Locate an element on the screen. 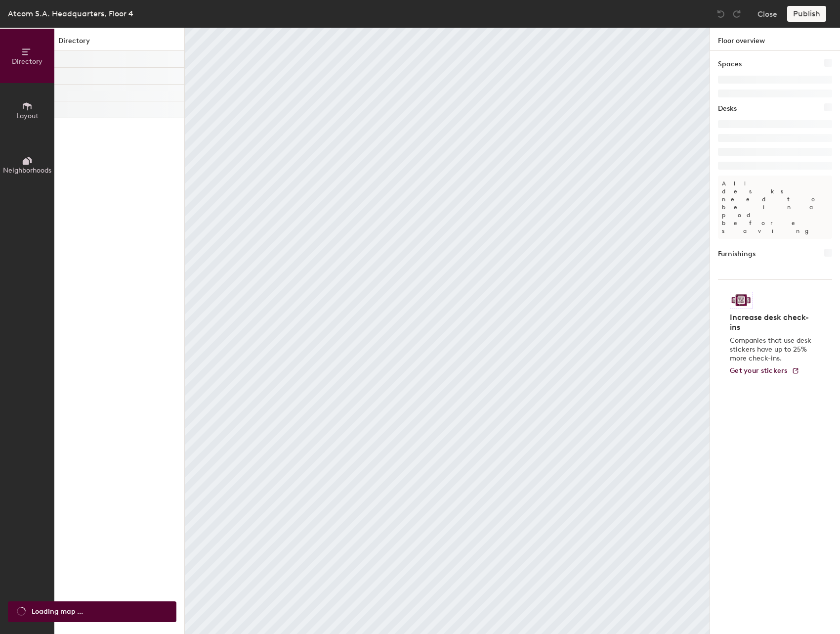 This screenshot has width=840, height=634. span: Layout is located at coordinates (27, 116).